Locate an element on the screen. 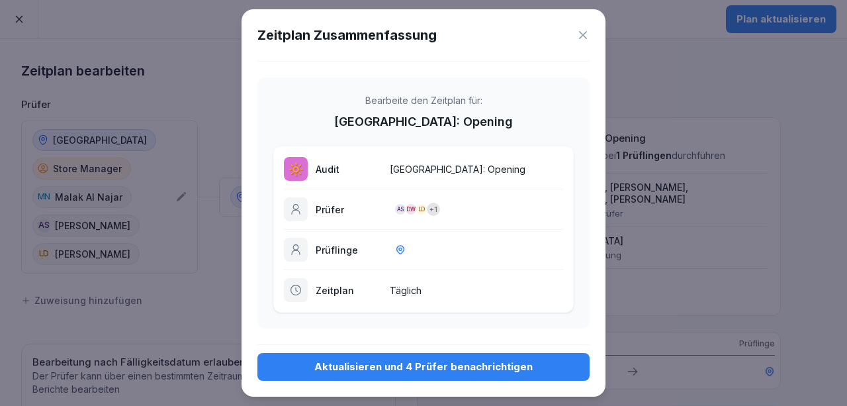  p: Prüflinge is located at coordinates (349, 249).